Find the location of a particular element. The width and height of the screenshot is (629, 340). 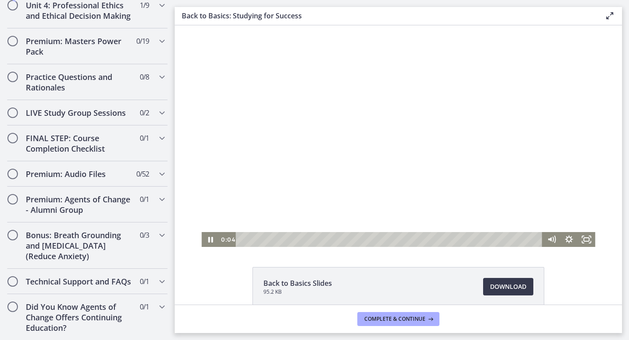

span: 95.2 KB is located at coordinates (298, 292).